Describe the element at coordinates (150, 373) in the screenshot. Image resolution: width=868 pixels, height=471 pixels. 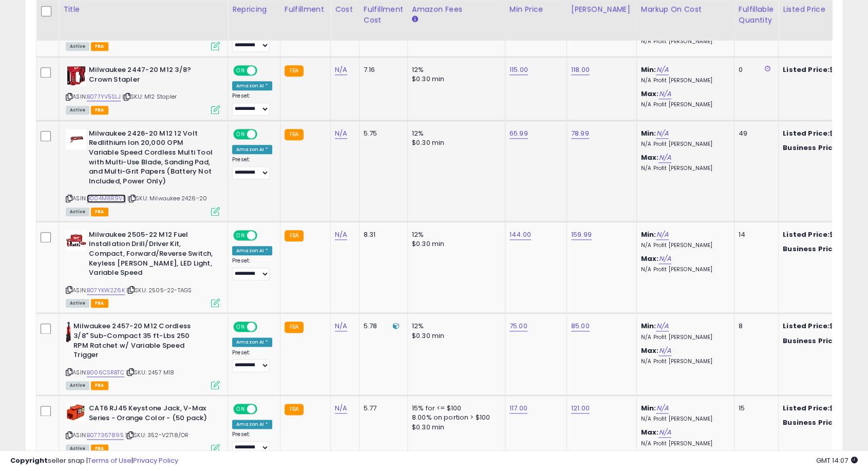
I see `span: | SKU: 2457 M18` at that location.